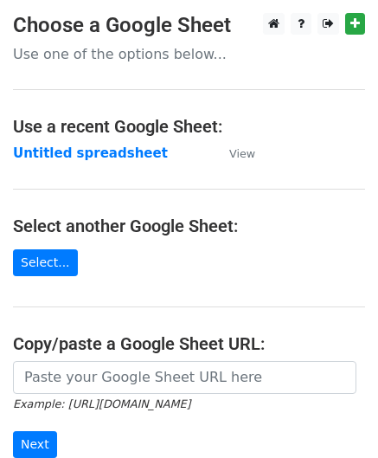  What do you see at coordinates (189, 226) in the screenshot?
I see `h4: Select another Google Sheet:` at bounding box center [189, 226].